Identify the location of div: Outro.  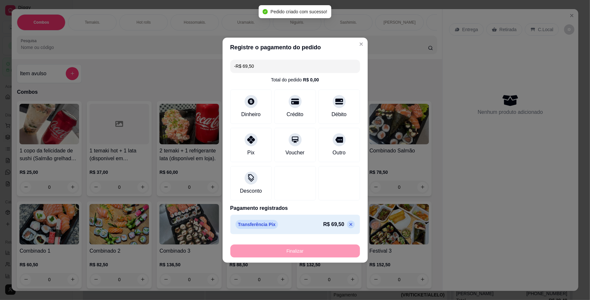
(339, 153).